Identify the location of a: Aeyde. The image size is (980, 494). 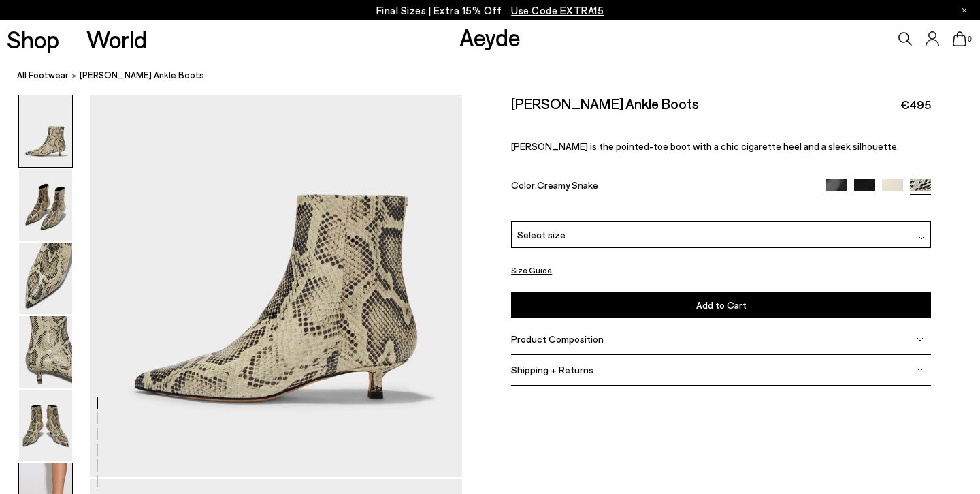
(490, 37).